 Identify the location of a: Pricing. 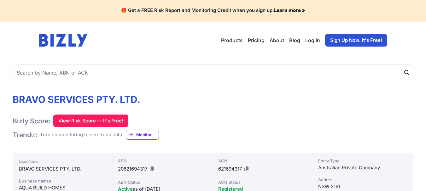
(256, 40).